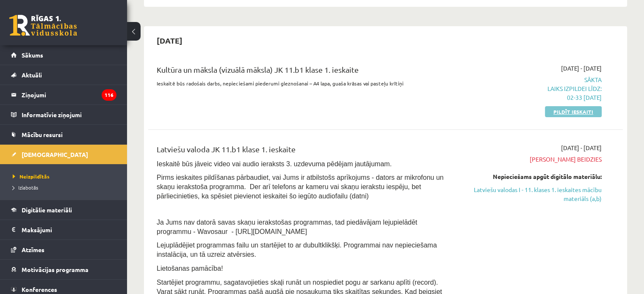 The width and height of the screenshot is (644, 294). I want to click on a: Aktuāli, so click(64, 75).